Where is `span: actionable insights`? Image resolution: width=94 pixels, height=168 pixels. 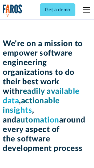
span: actionable insights is located at coordinates (31, 105).